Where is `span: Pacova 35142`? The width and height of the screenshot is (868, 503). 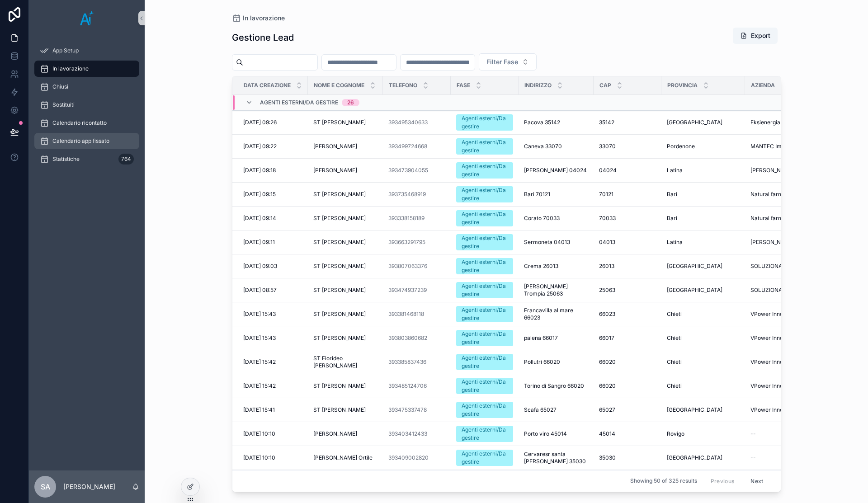
span: Pacova 35142 is located at coordinates (542, 122).